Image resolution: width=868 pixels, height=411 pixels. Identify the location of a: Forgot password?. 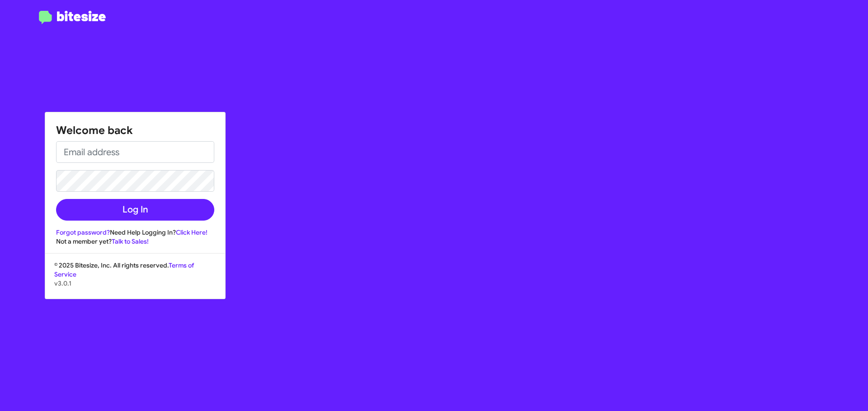
(83, 232).